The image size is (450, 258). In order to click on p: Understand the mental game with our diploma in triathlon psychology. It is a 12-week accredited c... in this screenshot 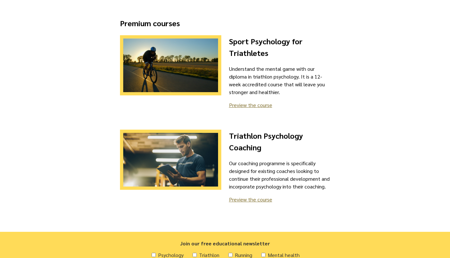, I will do `click(280, 80)`.